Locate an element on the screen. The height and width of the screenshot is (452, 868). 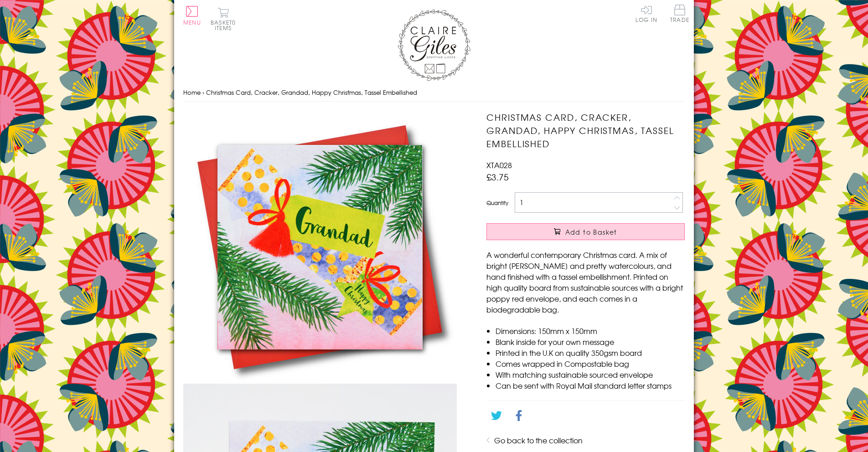
span: Add to Basket is located at coordinates (591, 232).